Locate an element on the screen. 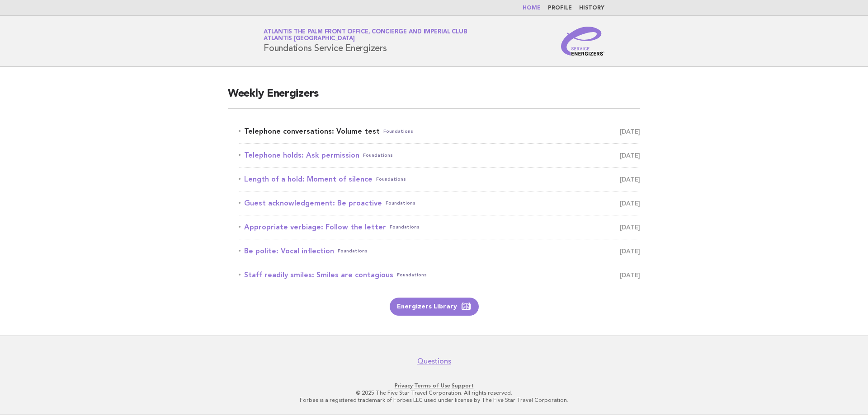  a: Terms of Use is located at coordinates (432, 386).